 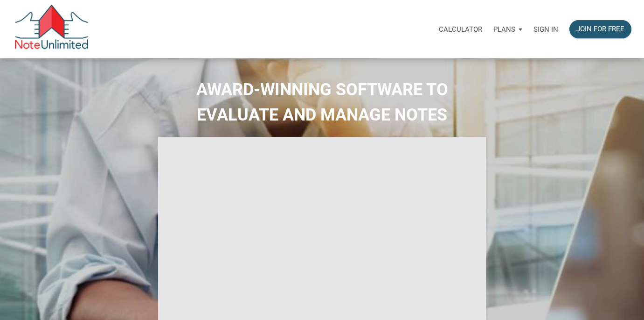 What do you see at coordinates (322, 102) in the screenshot?
I see `h2: AWARD-WINNING SOFTWARE TO EVALUATE AND MANAGE NOTES` at bounding box center [322, 102].